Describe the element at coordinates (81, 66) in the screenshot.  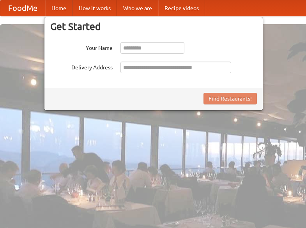
I see `label: Delivery Address` at that location.